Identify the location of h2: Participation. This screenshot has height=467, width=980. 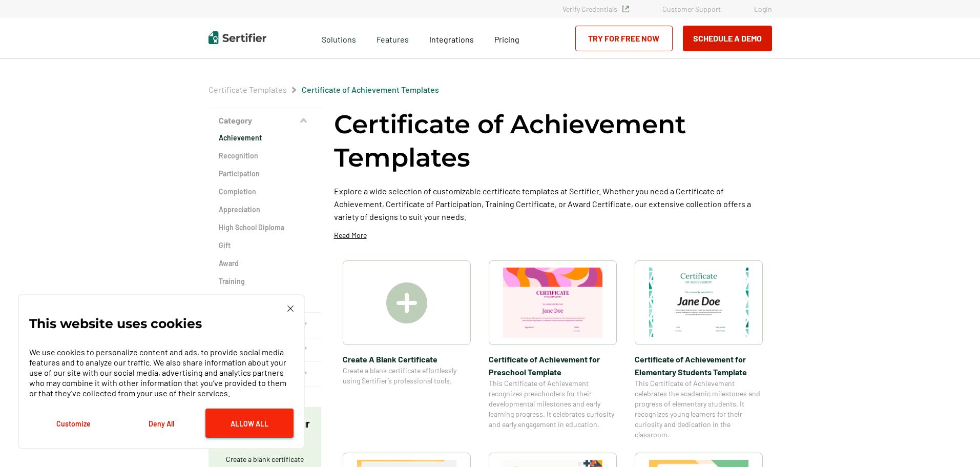
(265, 174).